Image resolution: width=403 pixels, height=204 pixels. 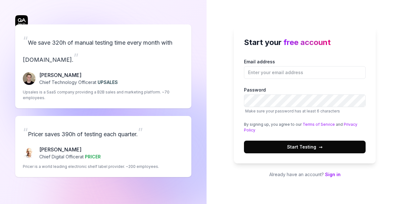 I want to click on div: By signing up, you agree to our and, so click(x=305, y=127).